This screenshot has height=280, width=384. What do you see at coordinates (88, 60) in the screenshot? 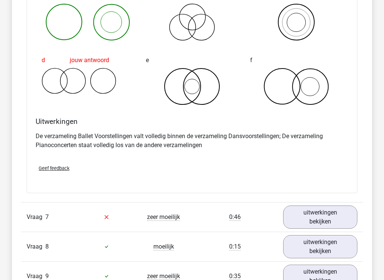
I see `div: jouw antwoord` at bounding box center [88, 60].